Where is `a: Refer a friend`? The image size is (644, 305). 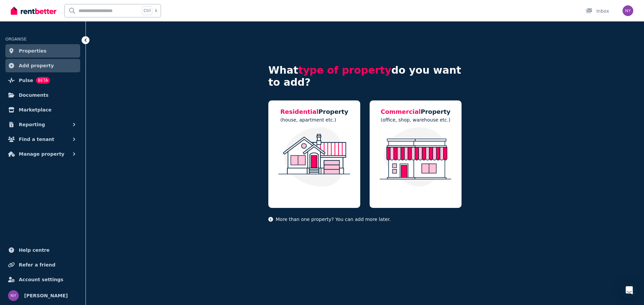
a: Refer a friend is located at coordinates (42, 265).